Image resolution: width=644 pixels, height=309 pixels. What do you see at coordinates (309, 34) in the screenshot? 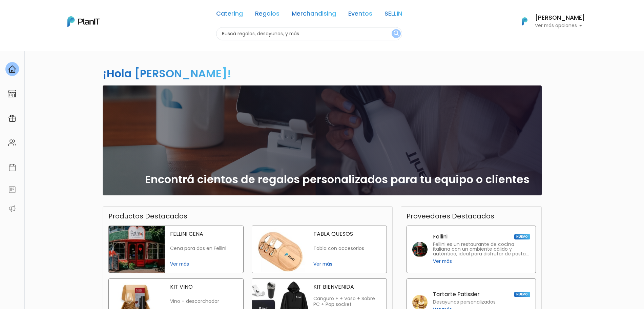
I see `input: Buscá regalos, desayunos, y más` at bounding box center [309, 34].